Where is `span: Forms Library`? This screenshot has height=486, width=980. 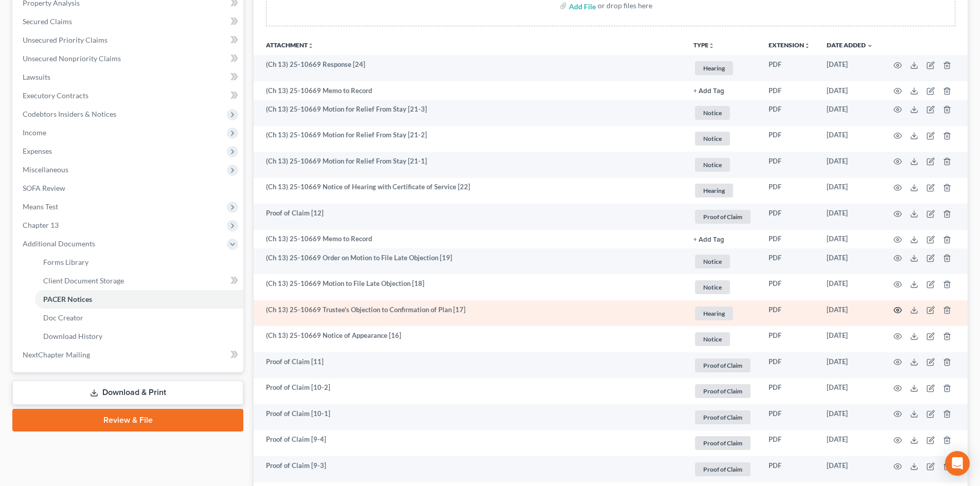 span: Forms Library is located at coordinates (66, 262).